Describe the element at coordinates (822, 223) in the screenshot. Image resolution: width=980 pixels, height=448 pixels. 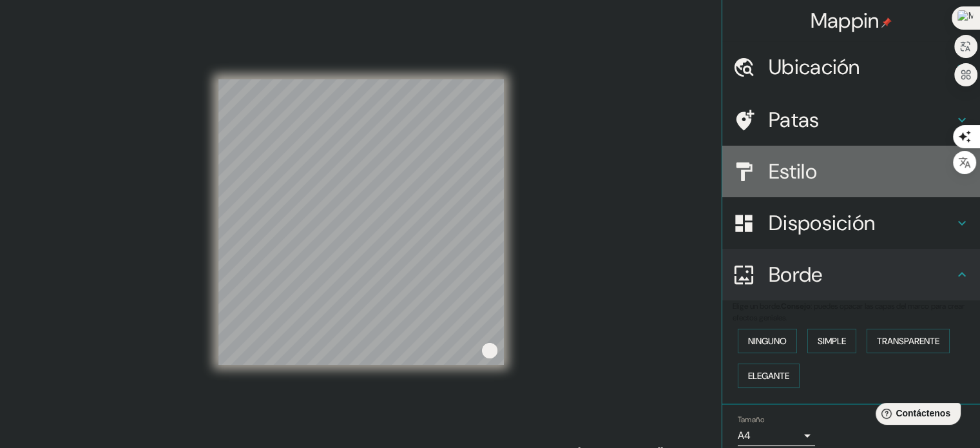
I see `font: Disposición` at that location.